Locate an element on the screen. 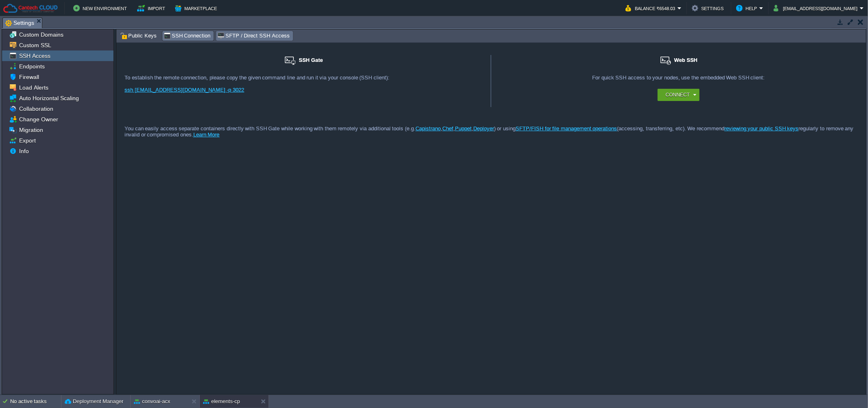 The image size is (868, 408). span: Endpoints is located at coordinates (32, 66).